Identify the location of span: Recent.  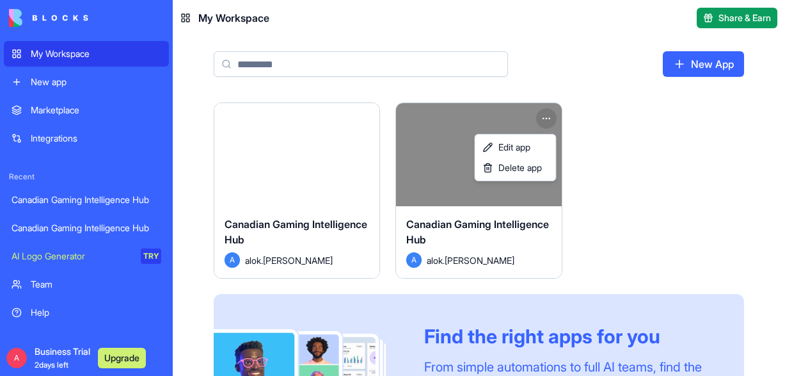
(86, 177).